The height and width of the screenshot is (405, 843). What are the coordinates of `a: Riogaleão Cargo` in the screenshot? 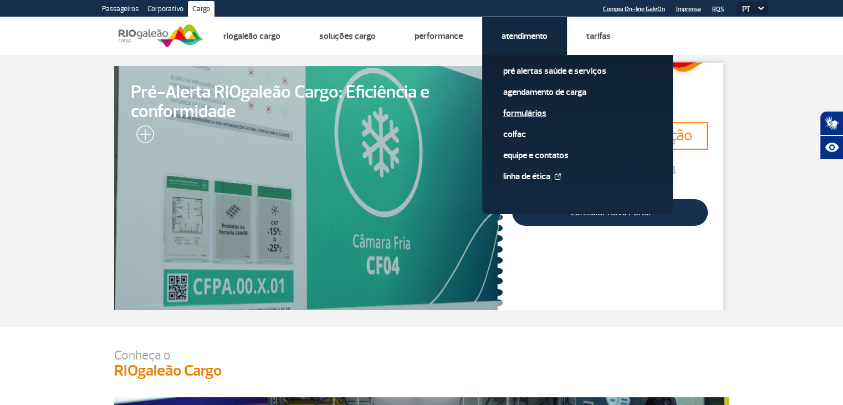 It's located at (252, 36).